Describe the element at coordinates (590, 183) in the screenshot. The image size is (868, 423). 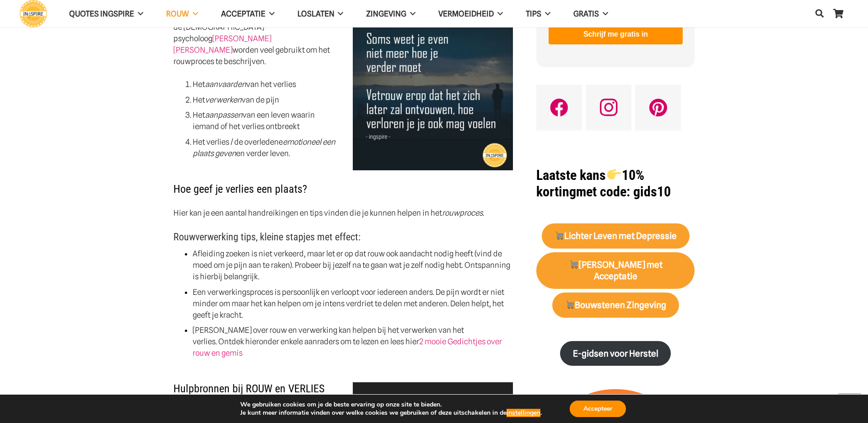
I see `strong: Laatste kans 10% korting` at that location.